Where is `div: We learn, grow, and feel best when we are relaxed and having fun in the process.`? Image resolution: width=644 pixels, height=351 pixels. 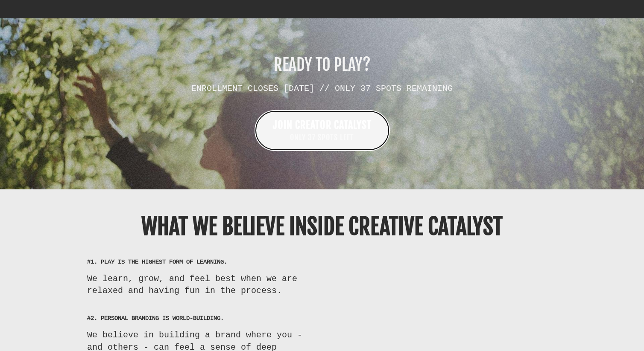 div: We learn, grow, and feel best when we are relaxed and having fun in the process. is located at coordinates (199, 284).